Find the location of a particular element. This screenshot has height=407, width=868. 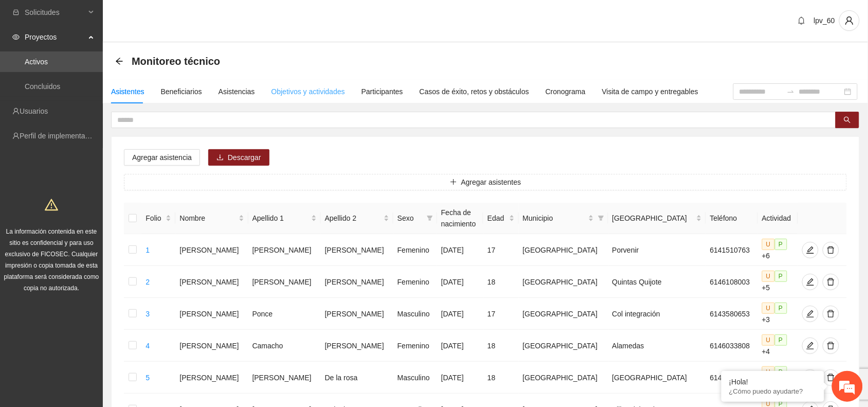

a: 4 is located at coordinates (147, 346).